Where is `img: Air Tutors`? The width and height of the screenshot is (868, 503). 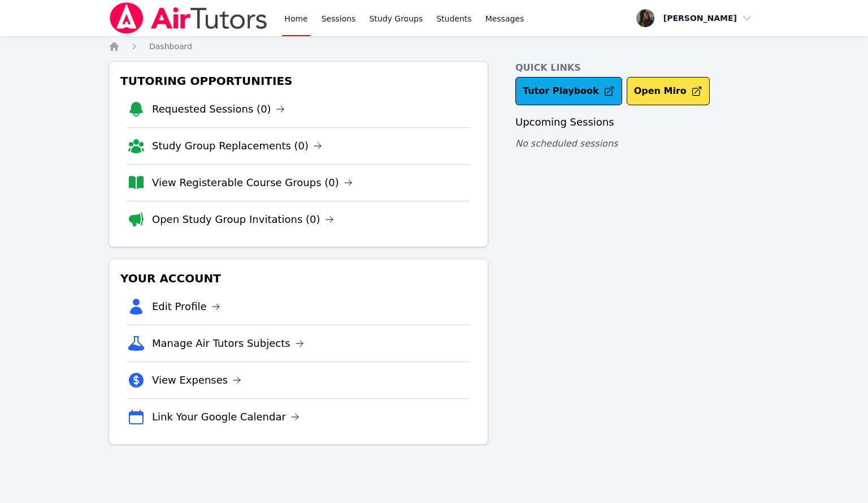 img: Air Tutors is located at coordinates (188, 18).